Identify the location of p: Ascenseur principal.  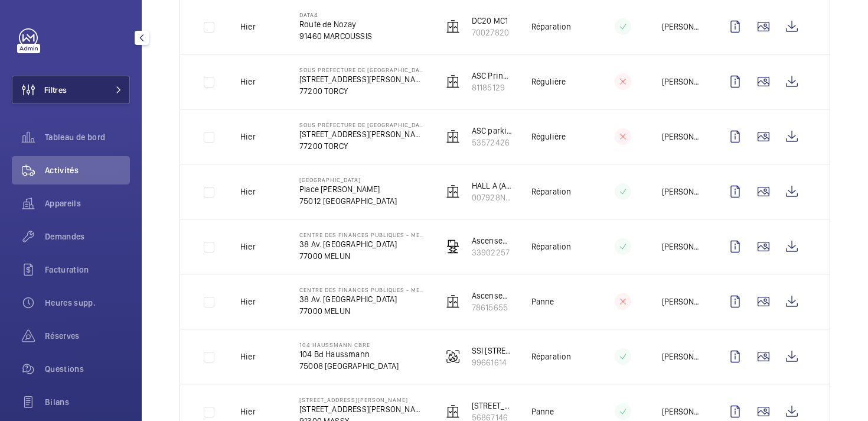
(492, 240).